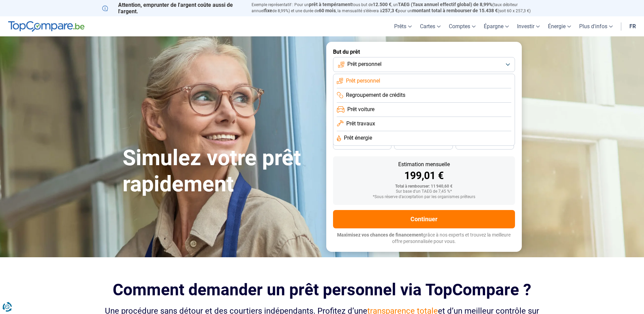  Describe the element at coordinates (430, 26) in the screenshot. I see `a: Cartes` at that location.